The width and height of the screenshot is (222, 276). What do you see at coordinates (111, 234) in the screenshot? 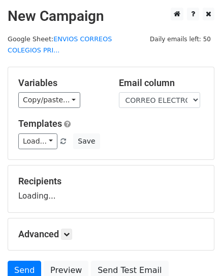
I see `h5: Advanced` at bounding box center [111, 234].